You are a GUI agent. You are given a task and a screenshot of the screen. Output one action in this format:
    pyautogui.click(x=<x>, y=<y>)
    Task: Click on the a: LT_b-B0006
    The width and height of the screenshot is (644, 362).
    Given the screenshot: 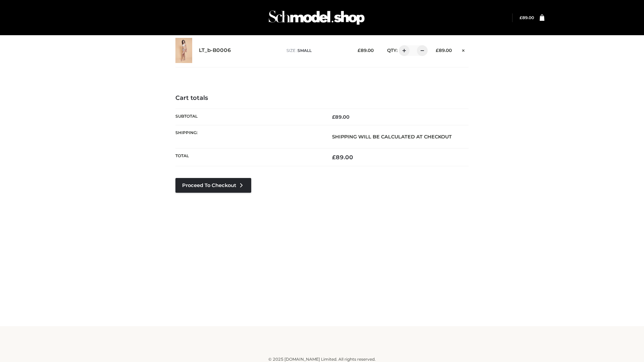 What is the action you would take?
    pyautogui.click(x=215, y=50)
    